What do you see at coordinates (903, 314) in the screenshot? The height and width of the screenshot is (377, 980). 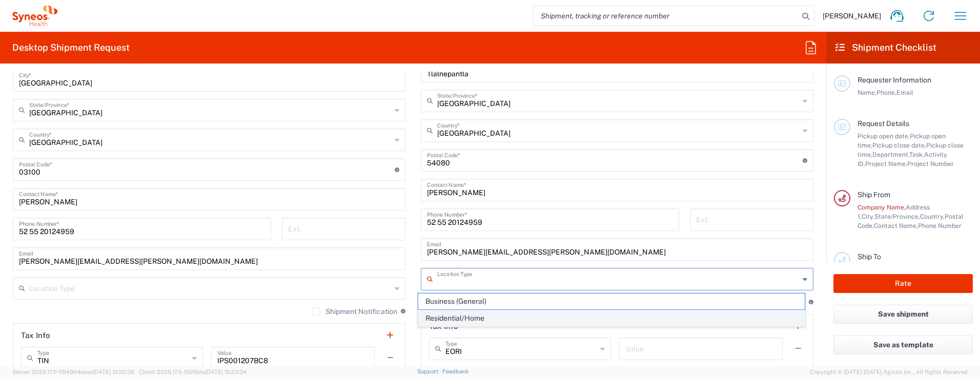 I see `button: Save shipment` at bounding box center [903, 314].